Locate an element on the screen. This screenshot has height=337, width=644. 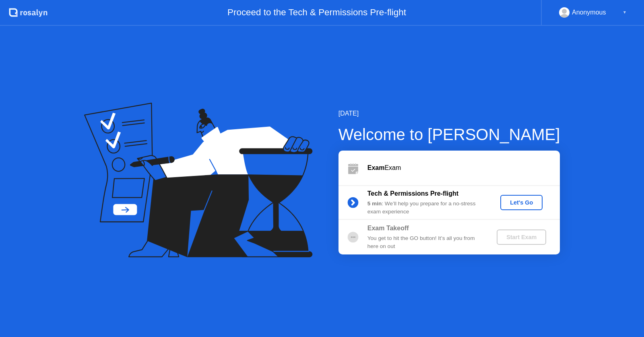
div: Let's Go is located at coordinates (521, 202).